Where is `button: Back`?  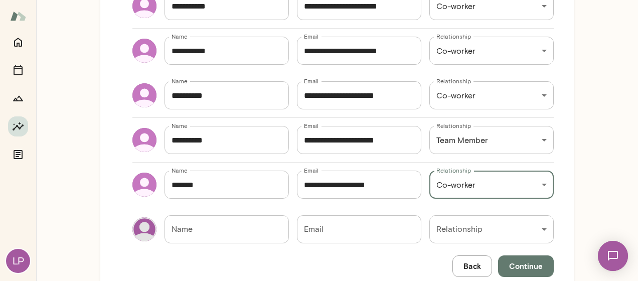
button: Back is located at coordinates (472, 266).